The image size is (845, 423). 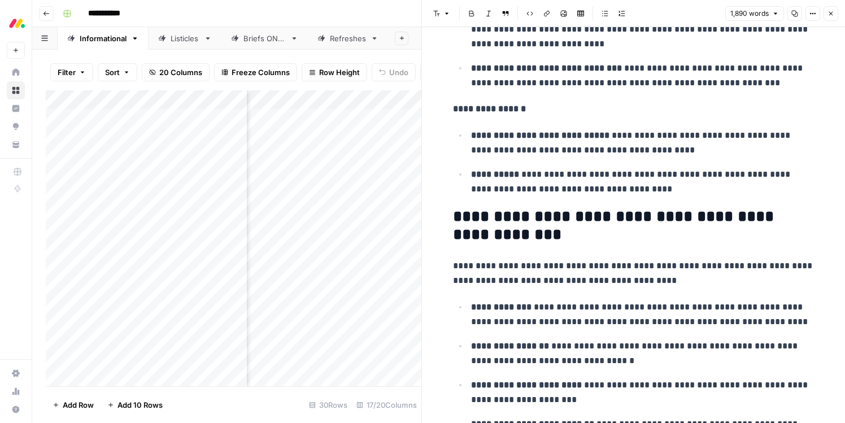 What do you see at coordinates (181, 72) in the screenshot?
I see `span: 20 Columns` at bounding box center [181, 72].